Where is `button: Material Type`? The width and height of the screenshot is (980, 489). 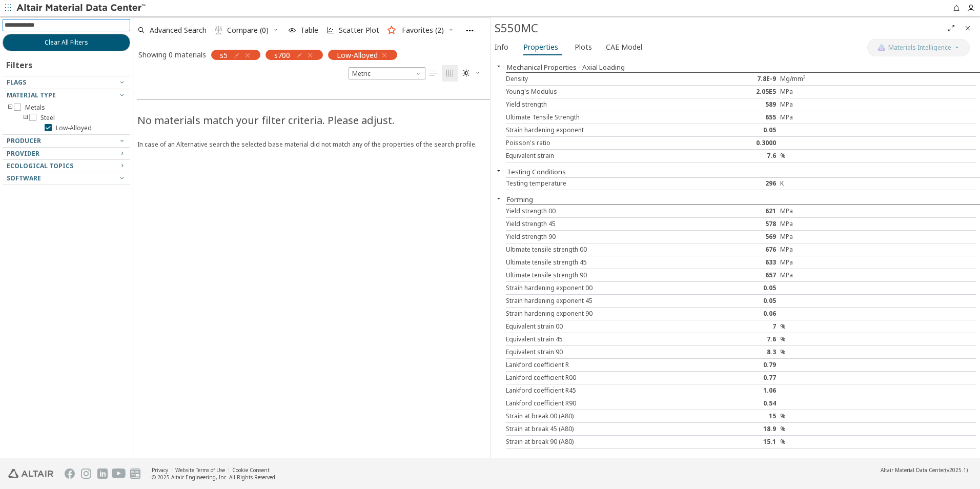
button: Material Type is located at coordinates (66, 96).